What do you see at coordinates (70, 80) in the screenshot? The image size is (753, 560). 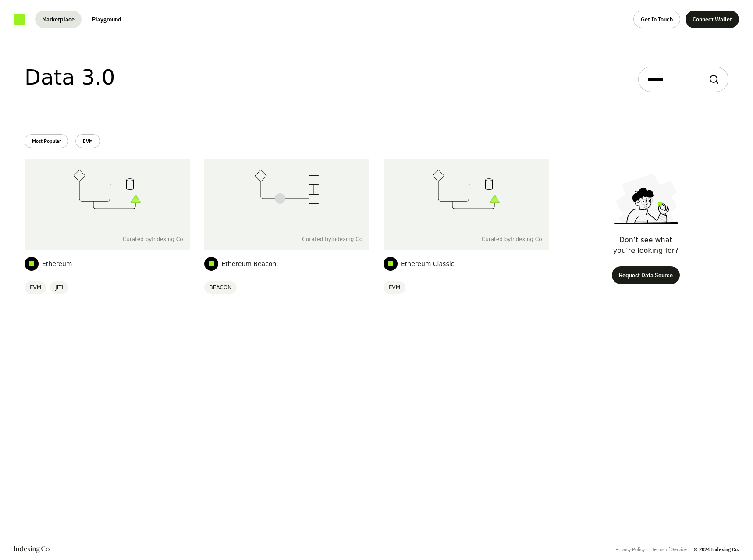 I see `h1: Data 3.0` at bounding box center [70, 80].